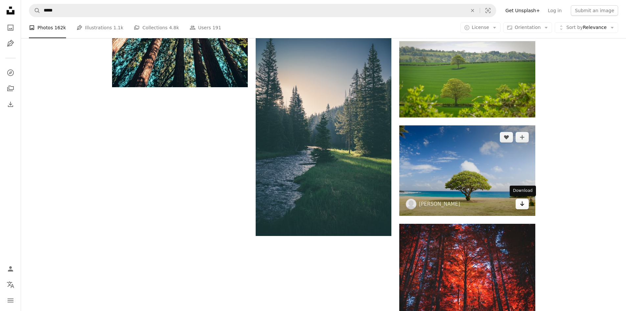  I want to click on a: Log in / Sign up, so click(11, 269).